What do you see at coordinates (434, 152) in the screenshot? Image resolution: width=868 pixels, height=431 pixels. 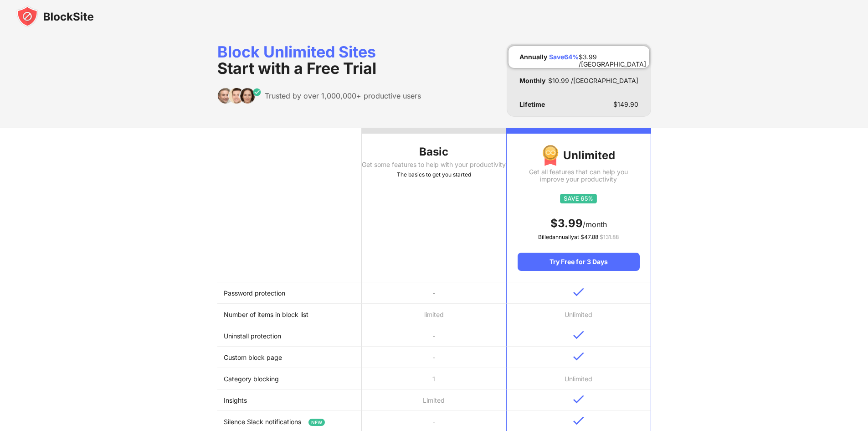 I see `div: Basic` at bounding box center [434, 152].